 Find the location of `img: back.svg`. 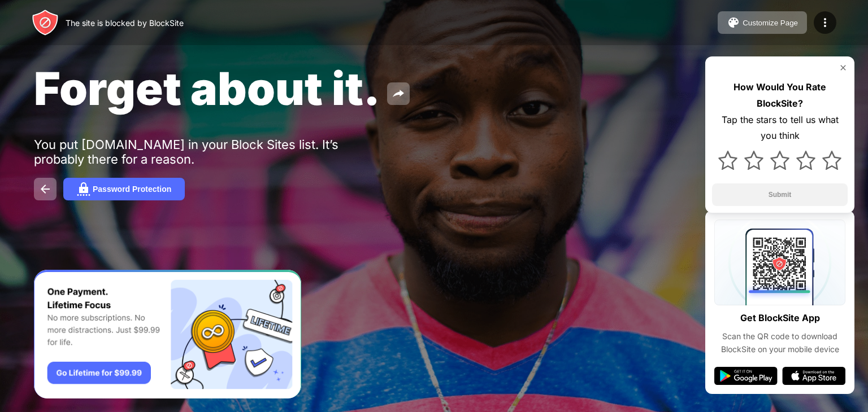

img: back.svg is located at coordinates (45, 189).